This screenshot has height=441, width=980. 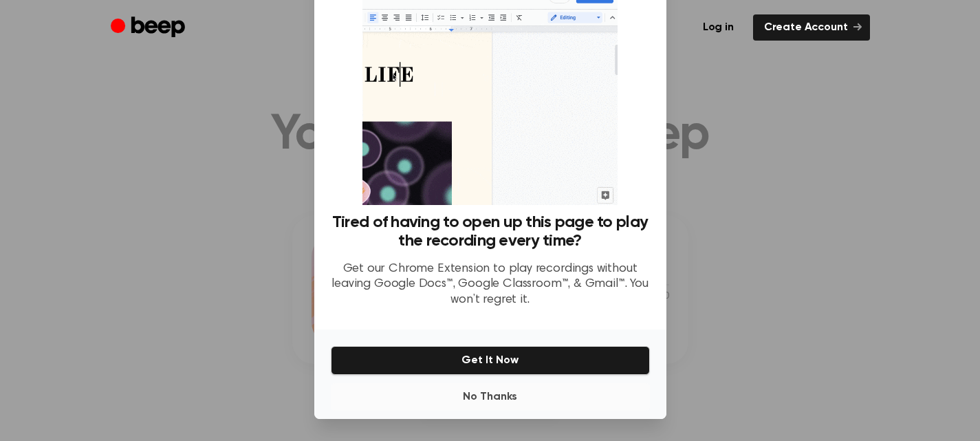 What do you see at coordinates (150, 27) in the screenshot?
I see `a: Beep` at bounding box center [150, 27].